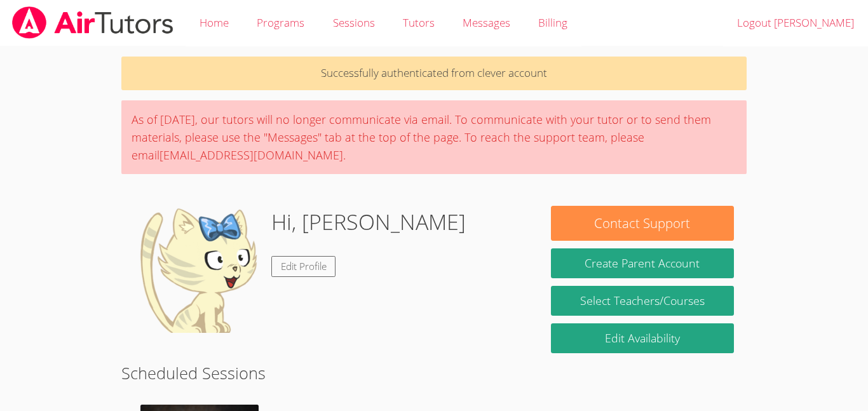  Describe the element at coordinates (198, 270) in the screenshot. I see `img: default.png` at that location.